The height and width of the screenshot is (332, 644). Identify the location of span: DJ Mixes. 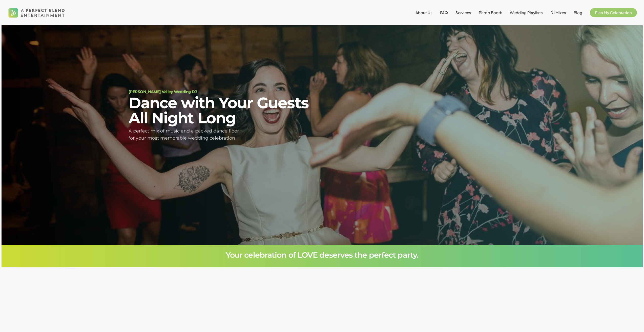
(558, 13).